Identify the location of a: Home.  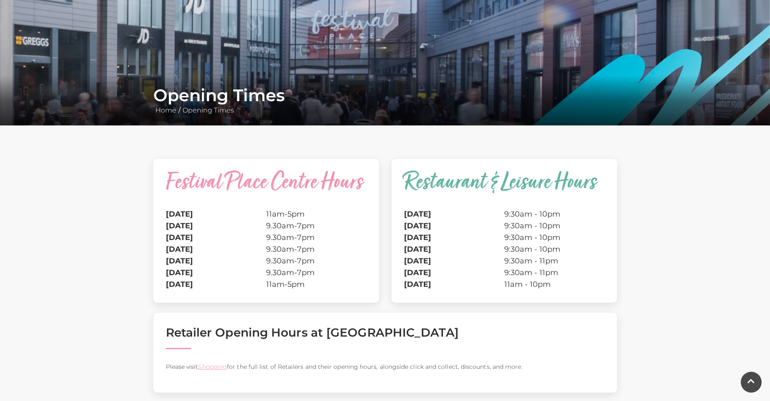
(166, 110).